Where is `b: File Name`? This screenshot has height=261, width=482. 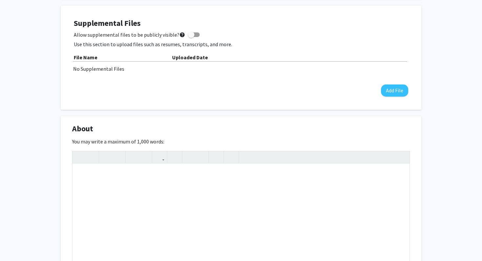
b: File Name is located at coordinates (86, 57).